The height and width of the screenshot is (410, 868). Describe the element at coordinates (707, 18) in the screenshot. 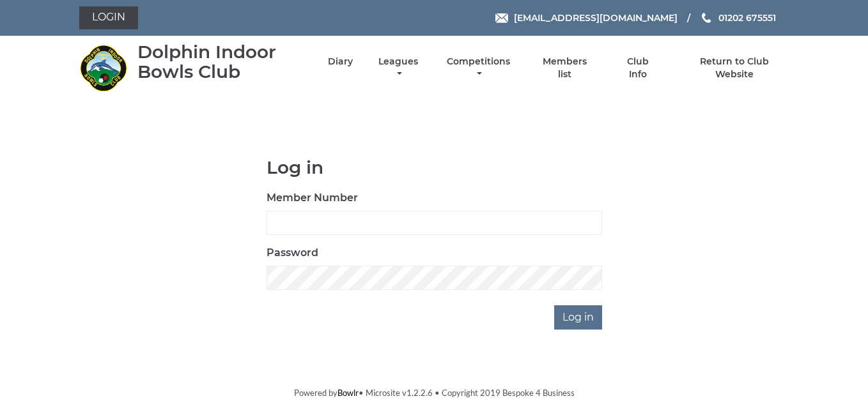

I see `img: Phone us` at that location.